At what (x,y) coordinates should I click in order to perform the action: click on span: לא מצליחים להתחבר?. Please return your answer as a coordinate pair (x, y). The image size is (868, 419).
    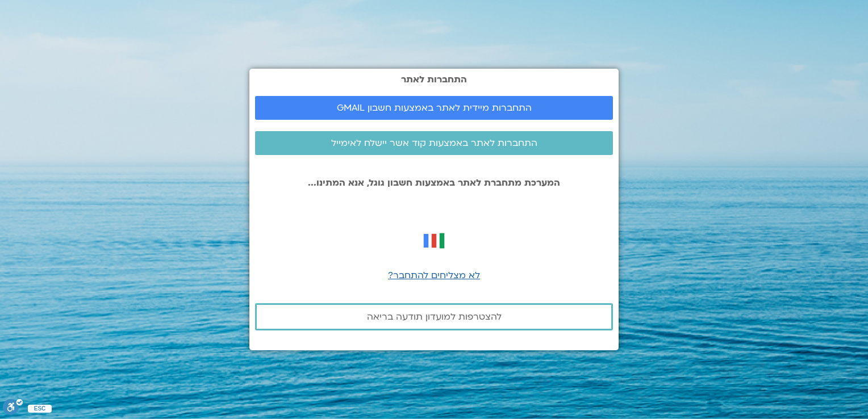
    Looking at the image, I should click on (434, 275).